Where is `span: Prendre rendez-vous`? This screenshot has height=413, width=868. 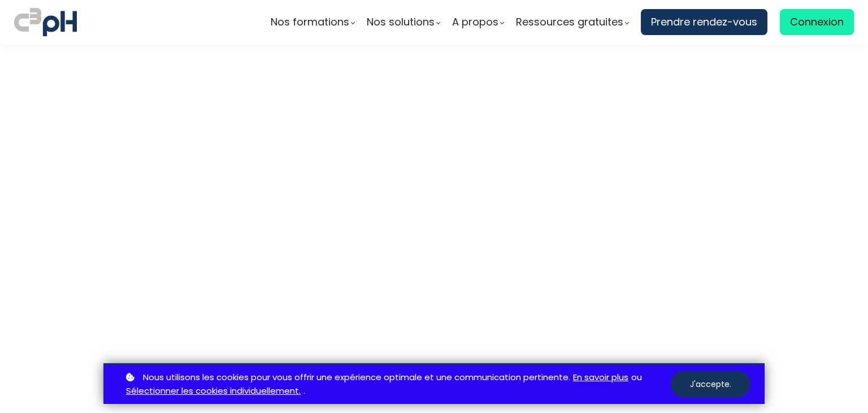 span: Prendre rendez-vous is located at coordinates (704, 22).